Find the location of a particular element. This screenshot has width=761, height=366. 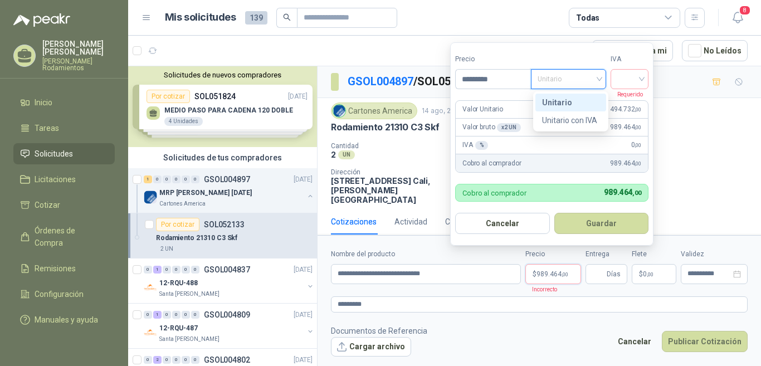

p: 12-RQU-487 is located at coordinates (178, 328).